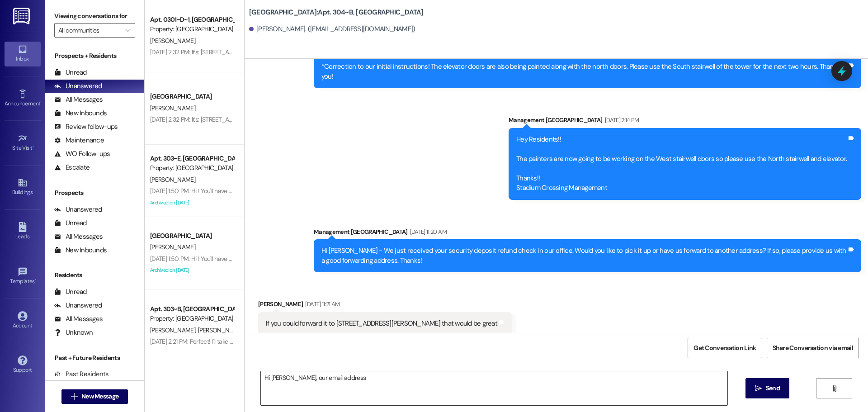 Image resolution: width=868 pixels, height=412 pixels. I want to click on div: Prospects, so click(94, 193).